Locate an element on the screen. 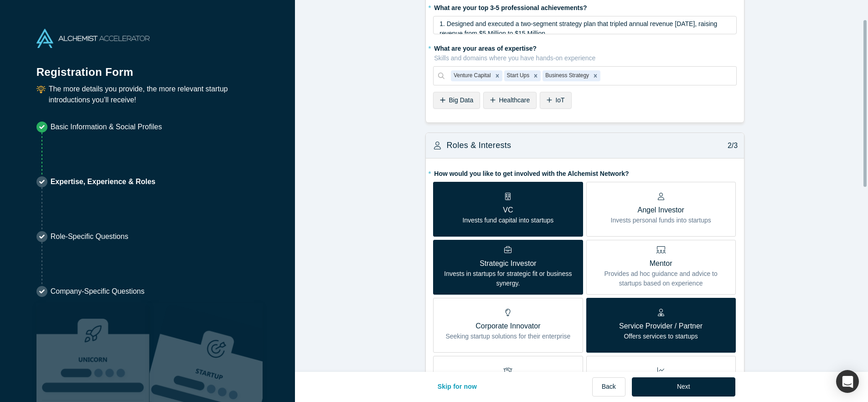 The width and height of the screenshot is (868, 402). button: Back is located at coordinates (608, 387).